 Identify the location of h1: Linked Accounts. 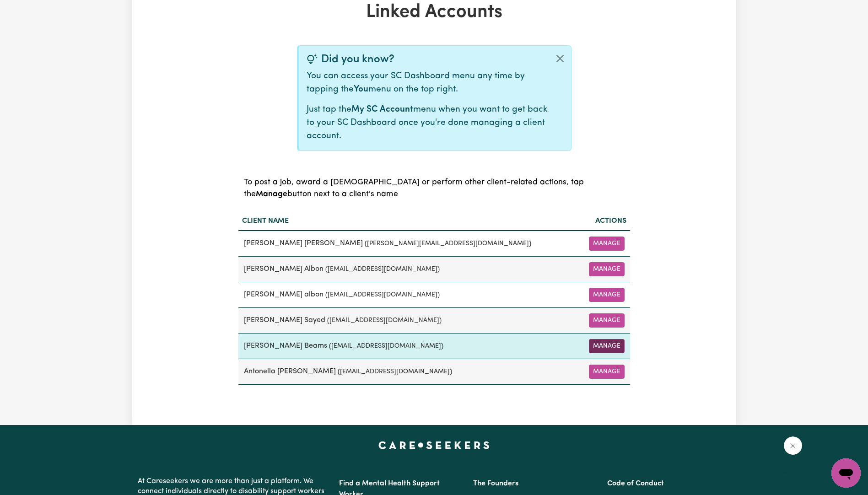
(434, 12).